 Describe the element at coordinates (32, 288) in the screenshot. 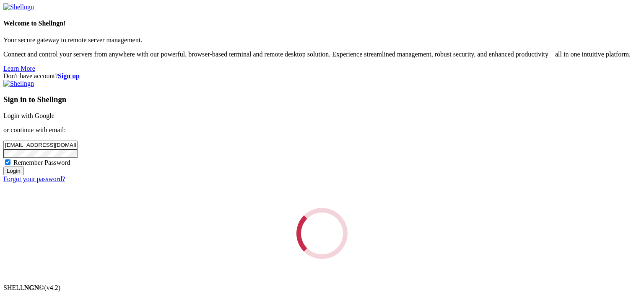

I see `span: SHELL ©` at that location.